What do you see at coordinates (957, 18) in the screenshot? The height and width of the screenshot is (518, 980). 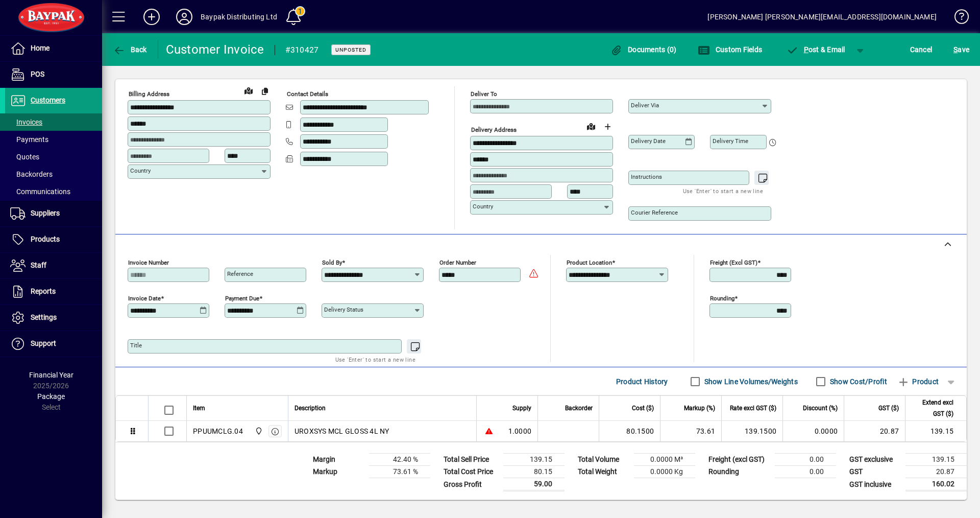 I see `a: Knowledge Base` at bounding box center [957, 18].